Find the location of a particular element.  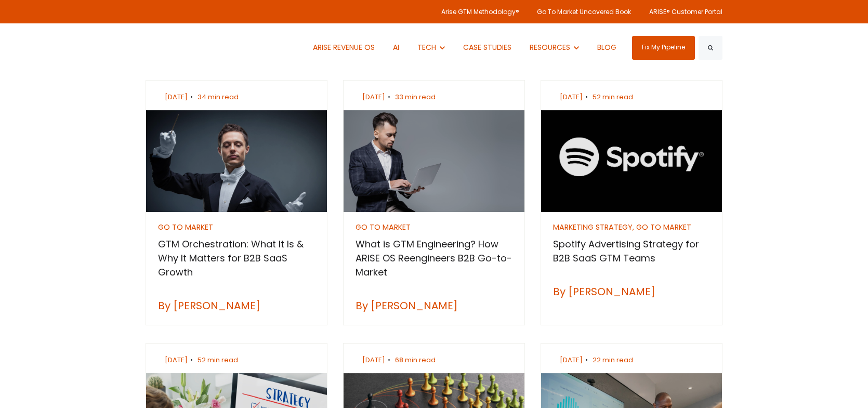

div: MARKETING STRATEGY, GO TO MARKET is located at coordinates (632, 227).